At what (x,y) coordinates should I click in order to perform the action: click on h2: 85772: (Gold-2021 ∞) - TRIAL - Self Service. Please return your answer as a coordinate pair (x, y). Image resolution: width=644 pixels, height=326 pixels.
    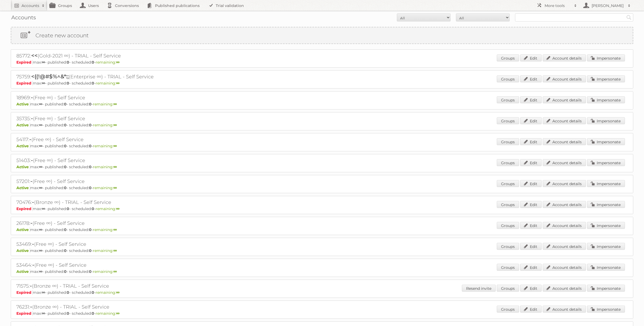
    Looking at the image, I should click on (111, 56).